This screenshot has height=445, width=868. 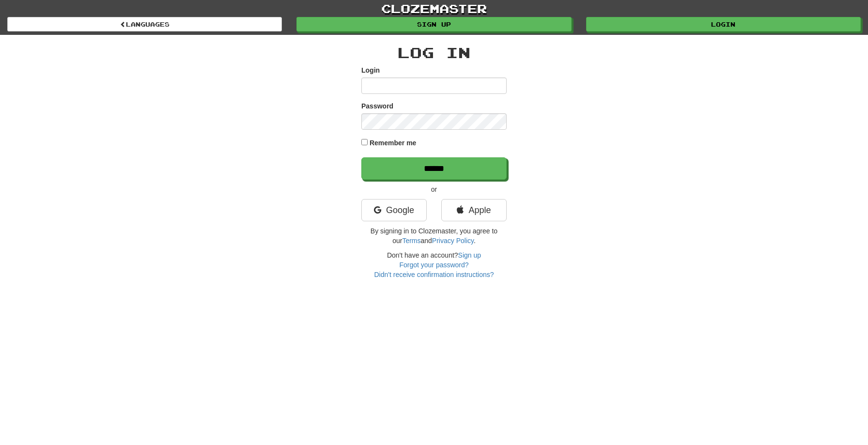 What do you see at coordinates (434, 274) in the screenshot?
I see `a: Didn't receive confirmation instructions?` at bounding box center [434, 274].